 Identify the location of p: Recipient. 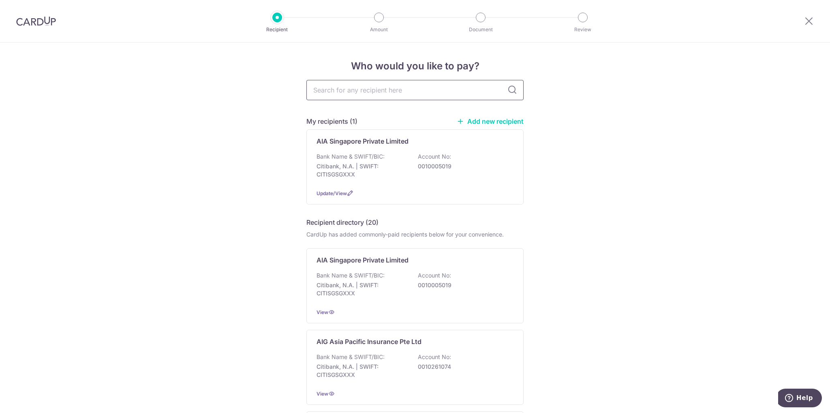
(277, 30).